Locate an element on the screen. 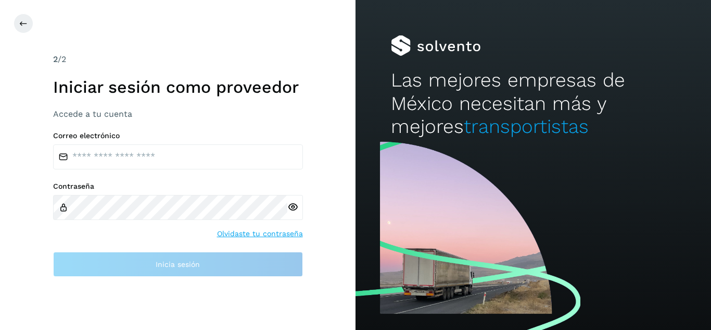 Image resolution: width=711 pixels, height=330 pixels. div: /2 is located at coordinates (178, 59).